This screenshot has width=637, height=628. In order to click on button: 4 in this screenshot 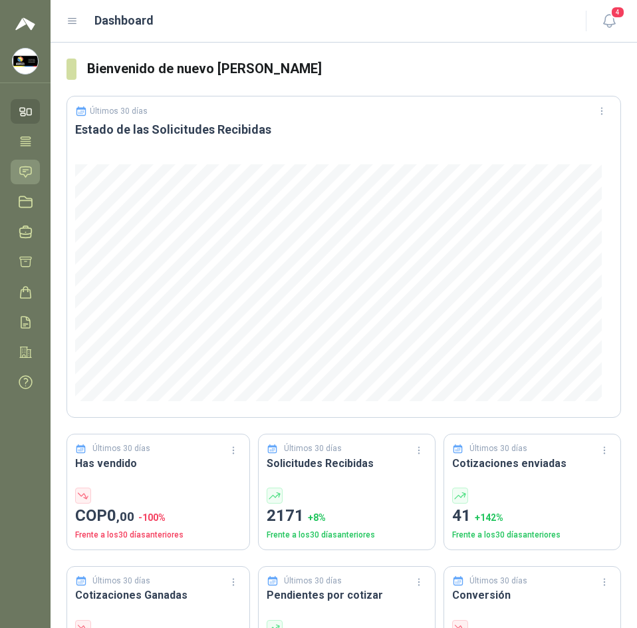, I will do `click(609, 21)`.